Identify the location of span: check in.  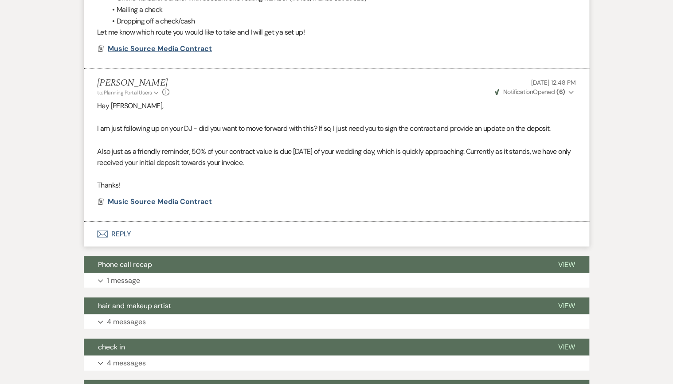
(111, 347).